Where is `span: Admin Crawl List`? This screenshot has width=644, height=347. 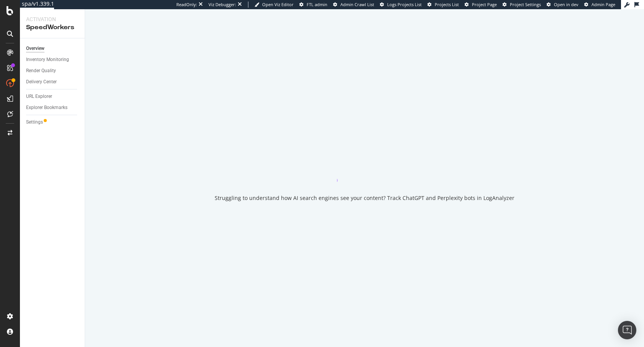
span: Admin Crawl List is located at coordinates (358, 4).